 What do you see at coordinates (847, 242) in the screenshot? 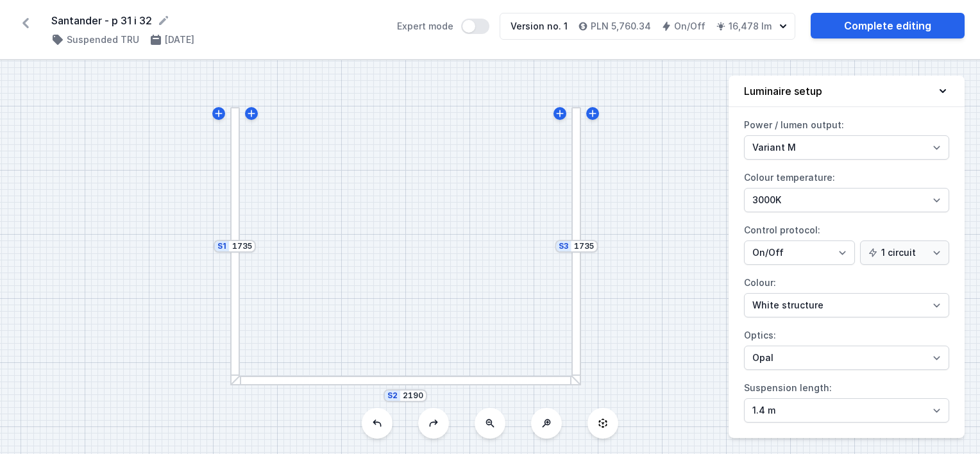
I see `label: Control protocol:` at bounding box center [847, 242].